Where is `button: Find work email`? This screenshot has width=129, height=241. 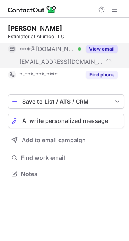 button: Find work email is located at coordinates (66, 158).